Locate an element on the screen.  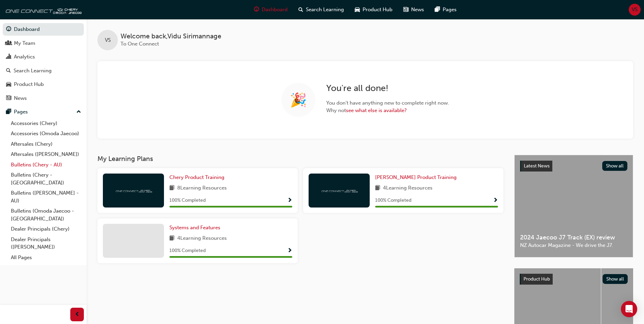
a: Aftersales (Chery) is located at coordinates (46, 144).